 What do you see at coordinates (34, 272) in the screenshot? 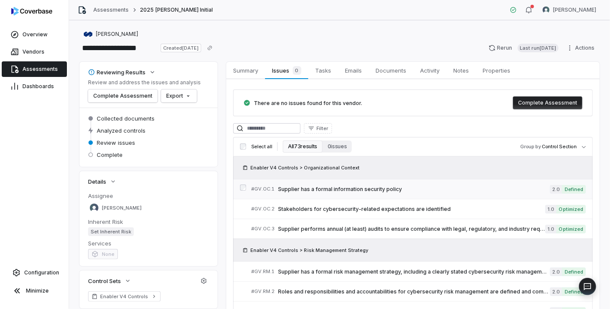
I see `a: Configuration` at bounding box center [34, 272].